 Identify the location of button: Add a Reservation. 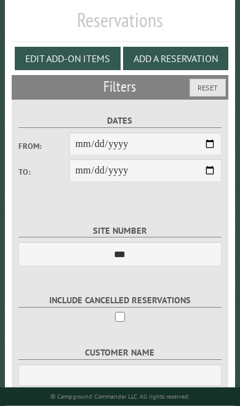
(175, 58).